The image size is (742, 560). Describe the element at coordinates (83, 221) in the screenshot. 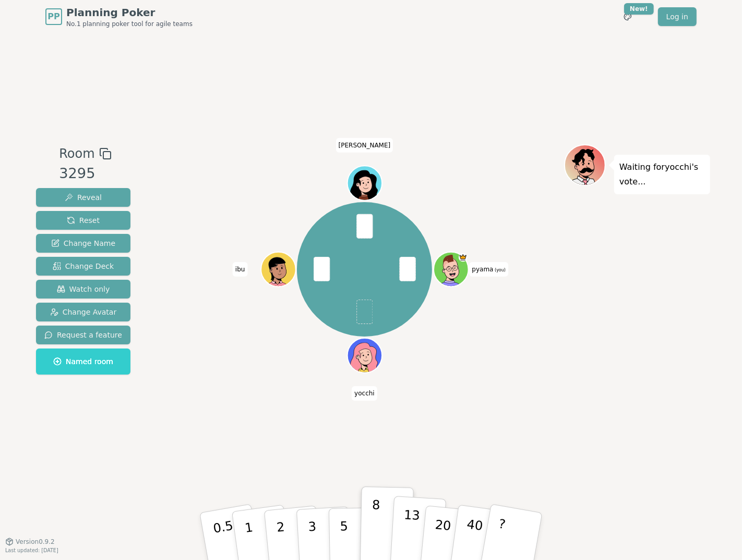

I see `button: Reset` at that location.